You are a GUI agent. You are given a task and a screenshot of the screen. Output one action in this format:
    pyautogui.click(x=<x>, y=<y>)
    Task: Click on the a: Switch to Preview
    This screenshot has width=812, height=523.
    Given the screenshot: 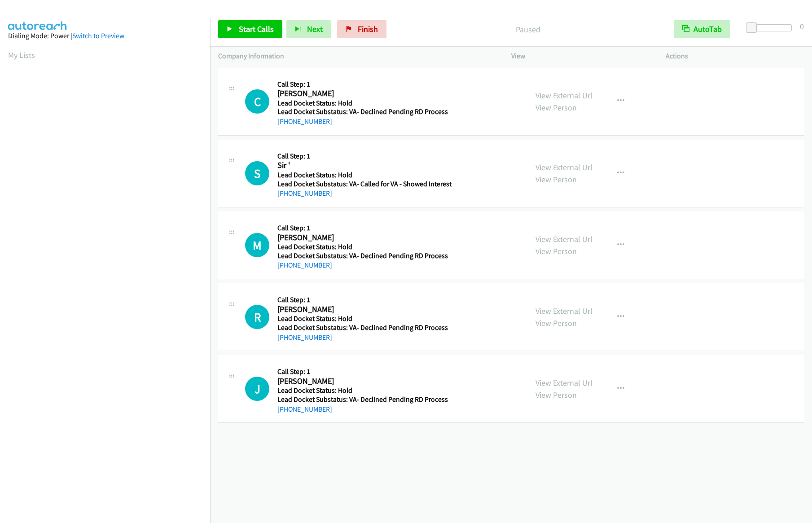 What is the action you would take?
    pyautogui.click(x=98, y=35)
    